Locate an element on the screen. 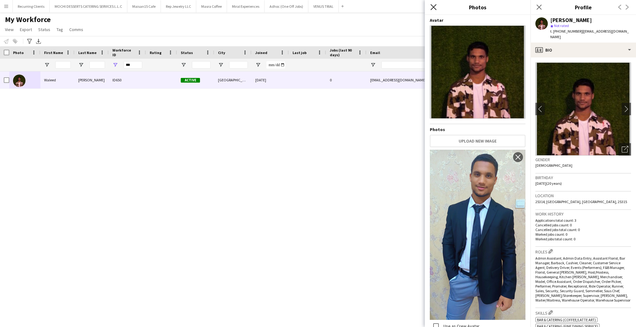 This screenshot has height=327, width=636. p: Worked jobs count: 0 is located at coordinates (583, 234).